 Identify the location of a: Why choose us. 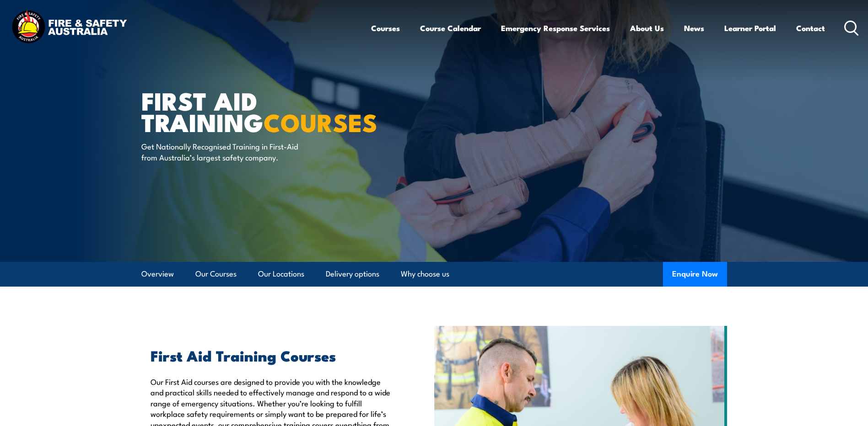
(425, 274).